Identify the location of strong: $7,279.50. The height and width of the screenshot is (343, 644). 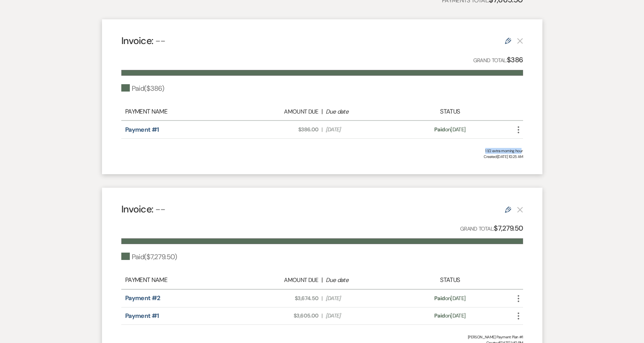
(508, 228).